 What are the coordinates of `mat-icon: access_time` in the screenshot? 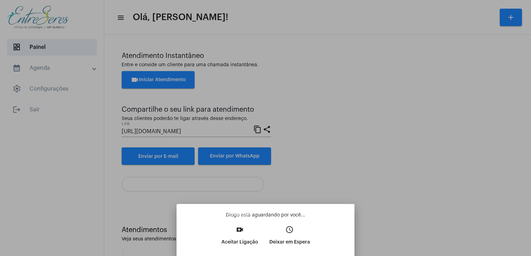 It's located at (289, 230).